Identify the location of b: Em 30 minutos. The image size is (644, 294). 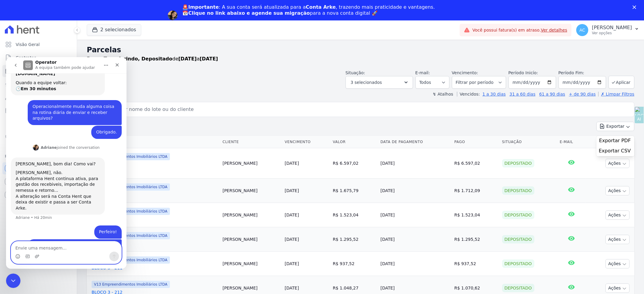
(32, 31).